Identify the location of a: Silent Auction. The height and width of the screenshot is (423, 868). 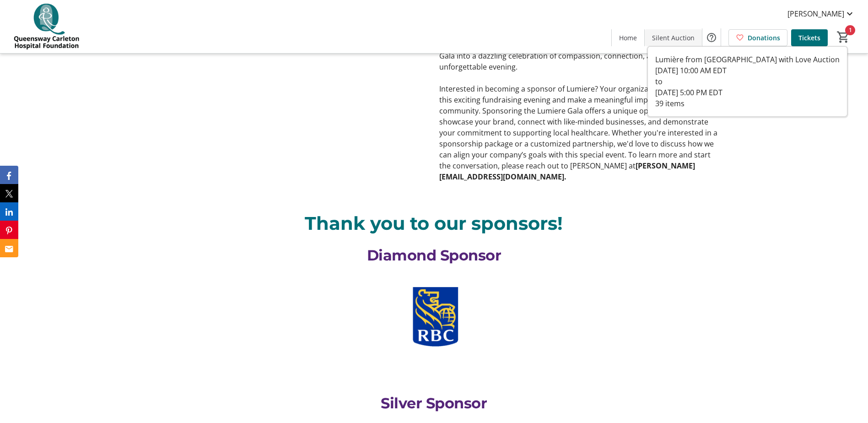
(673, 37).